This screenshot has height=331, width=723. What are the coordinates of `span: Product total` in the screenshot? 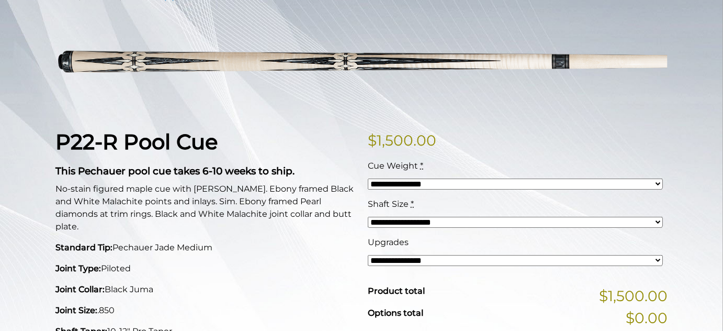 It's located at (396, 290).